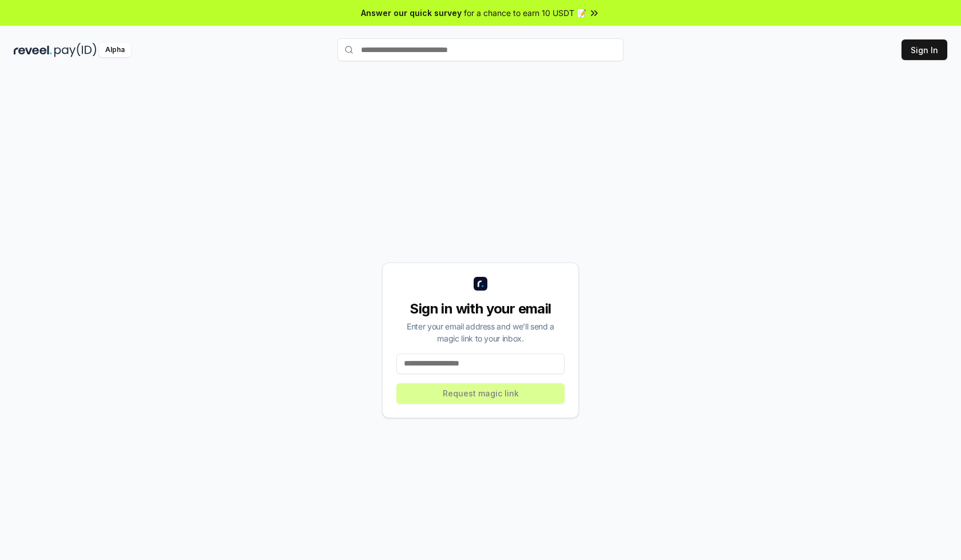 The height and width of the screenshot is (560, 961). I want to click on img: logo_small, so click(480, 284).